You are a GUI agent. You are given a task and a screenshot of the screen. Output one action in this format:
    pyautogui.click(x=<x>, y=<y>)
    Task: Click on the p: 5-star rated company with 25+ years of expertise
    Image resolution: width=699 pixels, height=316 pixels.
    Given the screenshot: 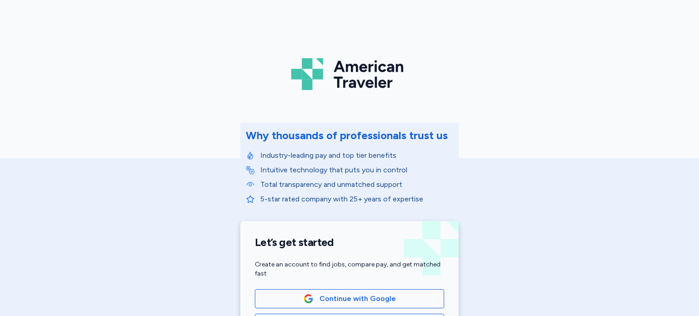 What is the action you would take?
    pyautogui.click(x=357, y=199)
    